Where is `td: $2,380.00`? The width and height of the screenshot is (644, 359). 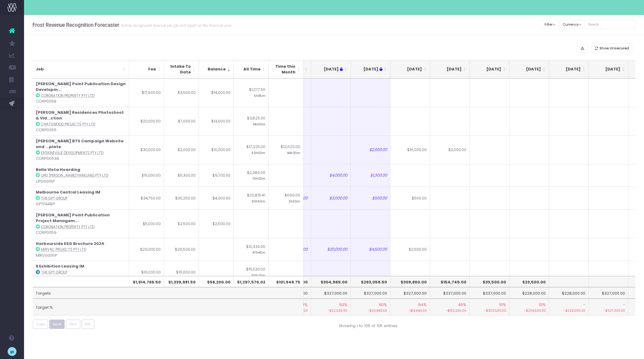
td: $2,380.00 is located at coordinates (251, 176).